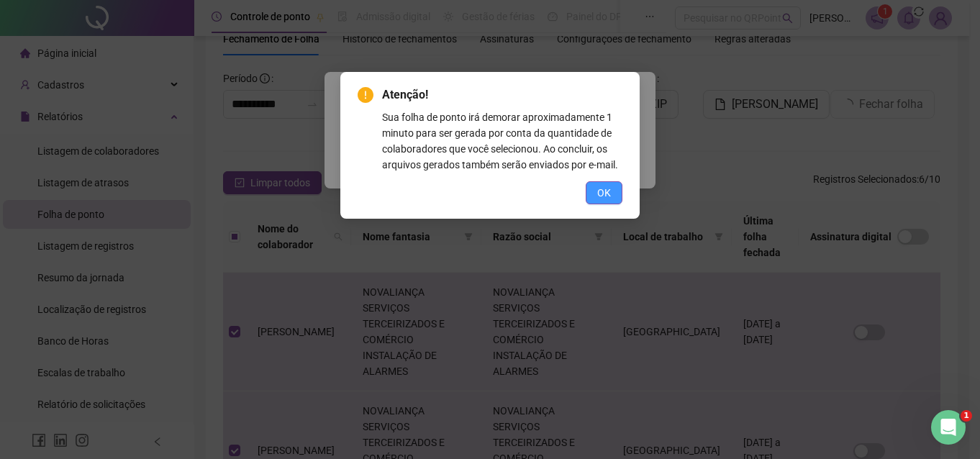 This screenshot has height=459, width=980. I want to click on div: Sua folha de ponto irá demorar aproximadamente 1 minuto para ser gerada por conta da quantidade d..., so click(502, 141).